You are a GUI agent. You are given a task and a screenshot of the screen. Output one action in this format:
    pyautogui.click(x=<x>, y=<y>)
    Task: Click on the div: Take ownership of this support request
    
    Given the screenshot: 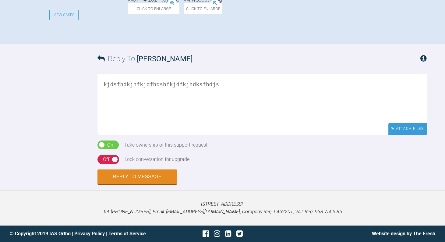 What is the action you would take?
    pyautogui.click(x=166, y=145)
    